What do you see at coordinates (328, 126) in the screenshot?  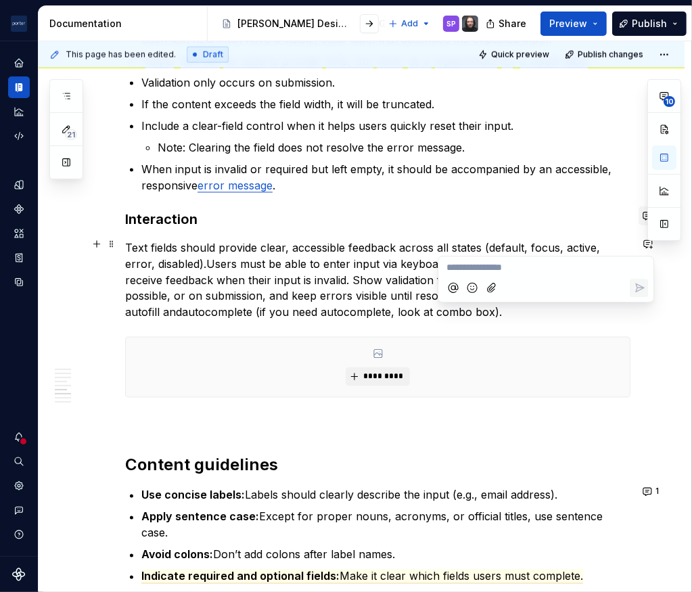 I see `commenthighlight: Include a clear-field control when it helps users quickly reset their input.` at bounding box center [328, 126].